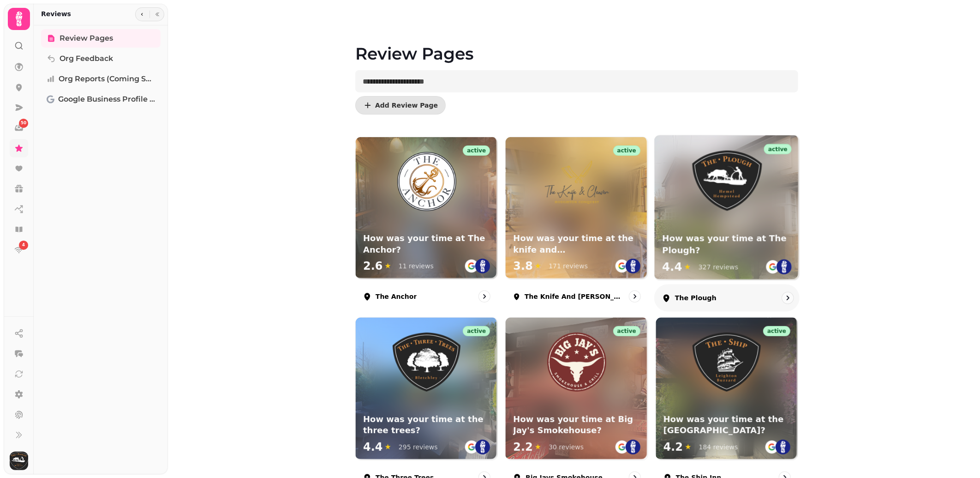 The width and height of the screenshot is (980, 478). What do you see at coordinates (427, 182) in the screenshot?
I see `img: How was your time at The Anchor?` at bounding box center [427, 182].